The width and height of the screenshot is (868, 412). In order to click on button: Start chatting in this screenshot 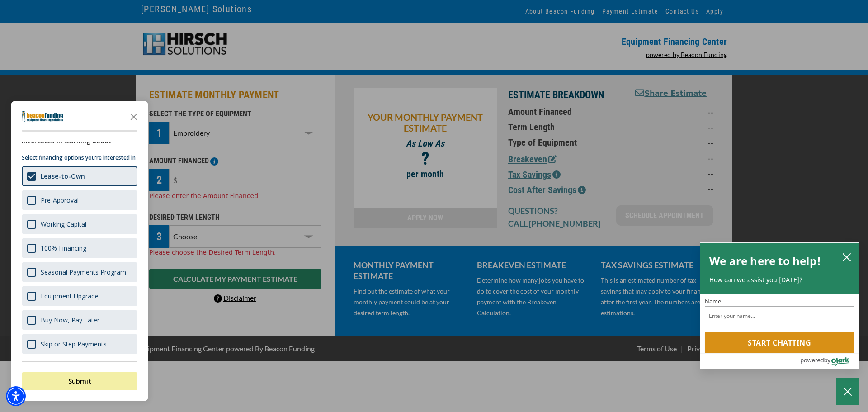, I will do `click(780, 343)`.